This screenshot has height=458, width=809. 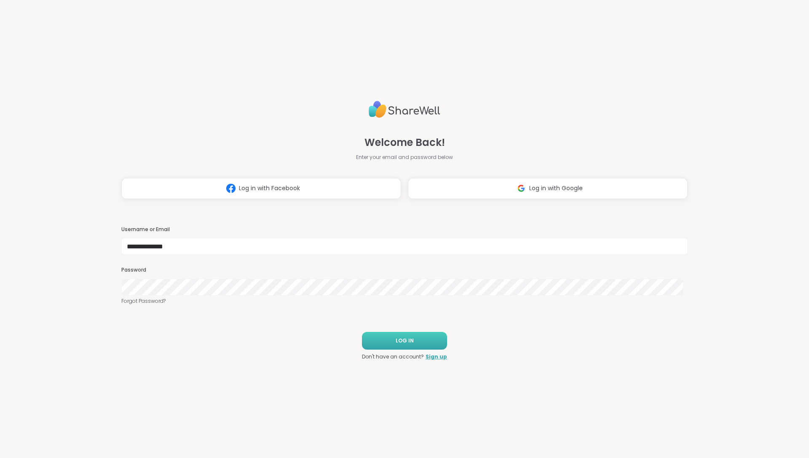 What do you see at coordinates (548, 188) in the screenshot?
I see `button: Log in with Google` at bounding box center [548, 188].